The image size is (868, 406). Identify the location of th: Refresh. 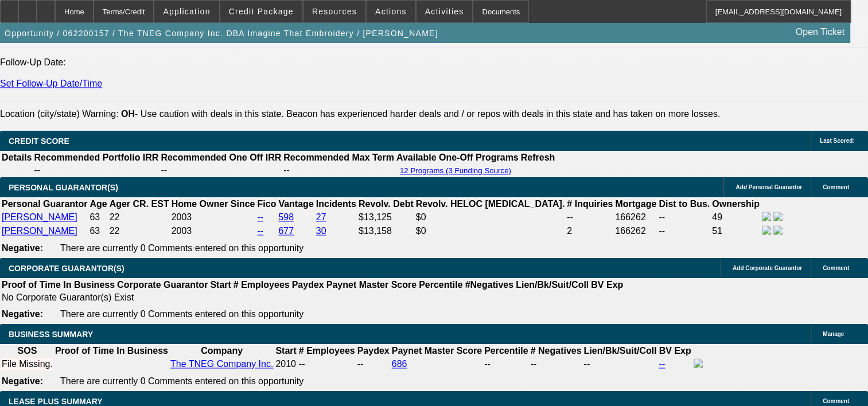
(538, 158).